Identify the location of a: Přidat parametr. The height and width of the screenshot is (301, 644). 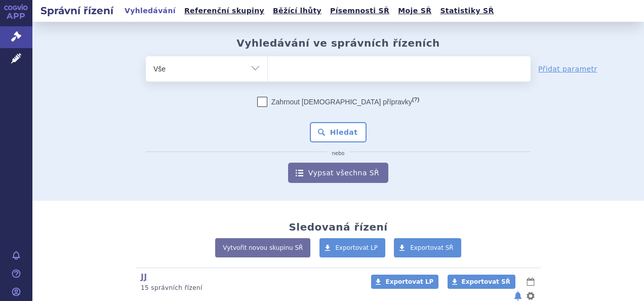
(568, 69).